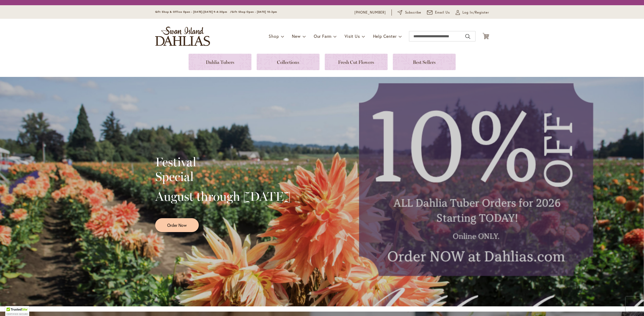 The width and height of the screenshot is (644, 316). What do you see at coordinates (476, 13) in the screenshot?
I see `span: Log In/Register` at bounding box center [476, 13].